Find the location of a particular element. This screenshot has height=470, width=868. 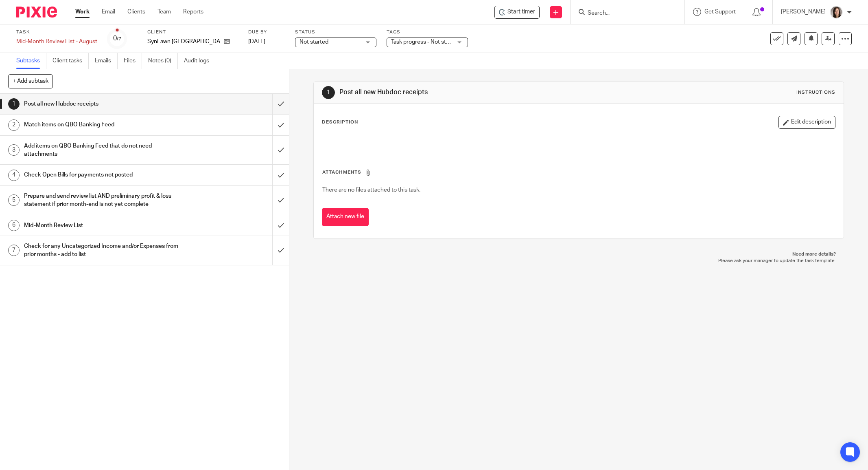

div: 4 is located at coordinates (14, 175).